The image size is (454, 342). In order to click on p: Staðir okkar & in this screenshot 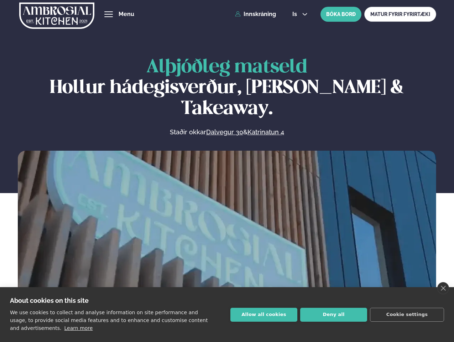, I will do `click(227, 132)`.